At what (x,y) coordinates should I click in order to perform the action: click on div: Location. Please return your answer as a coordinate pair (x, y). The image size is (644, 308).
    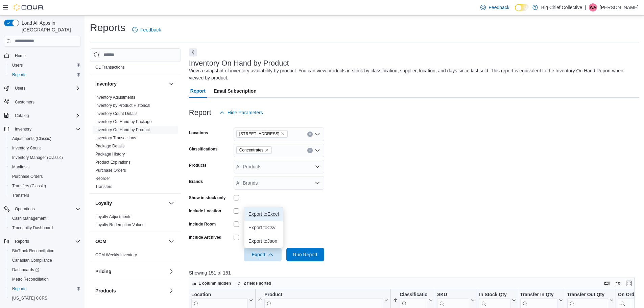
    Looking at the image, I should click on (220, 294).